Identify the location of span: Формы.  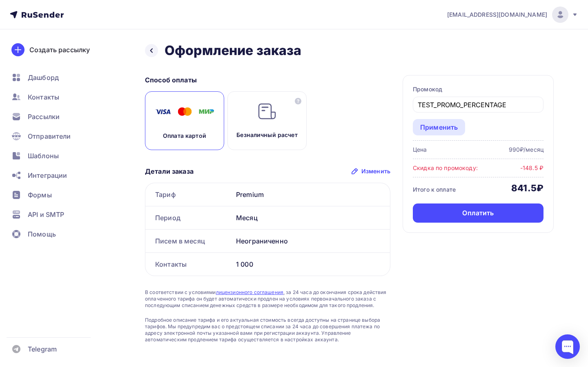
(40, 195).